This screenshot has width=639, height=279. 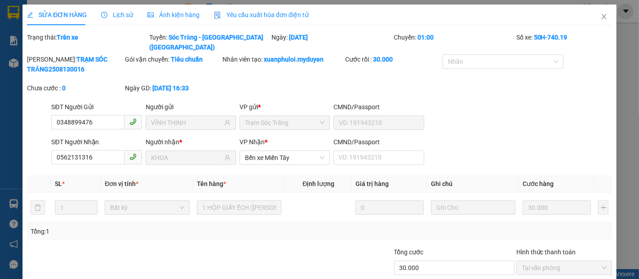 I want to click on input: VD: Bàn, Ghế, so click(x=239, y=208).